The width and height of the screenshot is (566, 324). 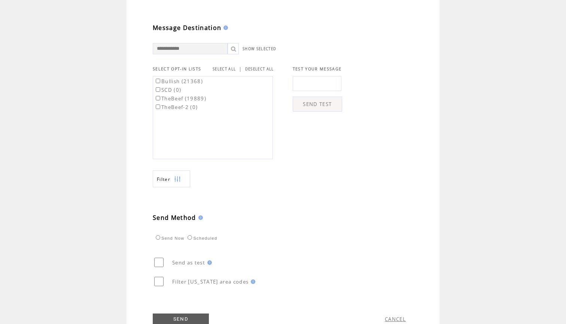 I want to click on input: SCD (0), so click(x=158, y=89).